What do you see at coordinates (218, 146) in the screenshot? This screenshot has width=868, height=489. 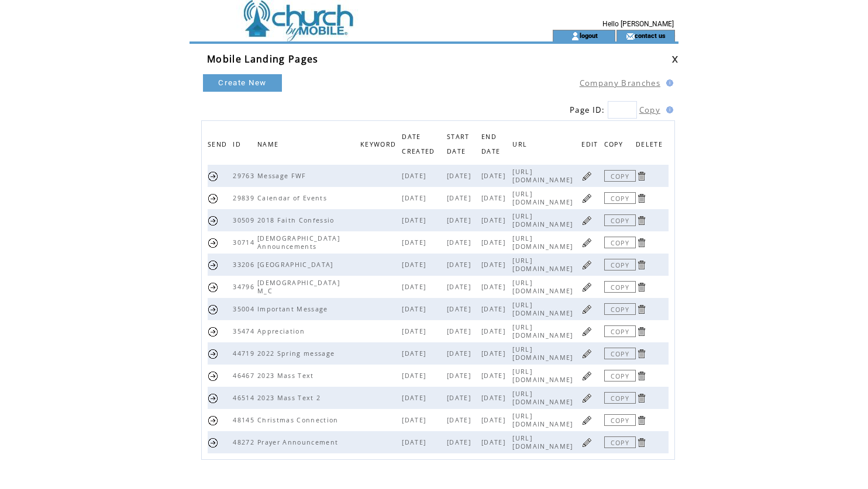 I see `span: SEND` at bounding box center [218, 146].